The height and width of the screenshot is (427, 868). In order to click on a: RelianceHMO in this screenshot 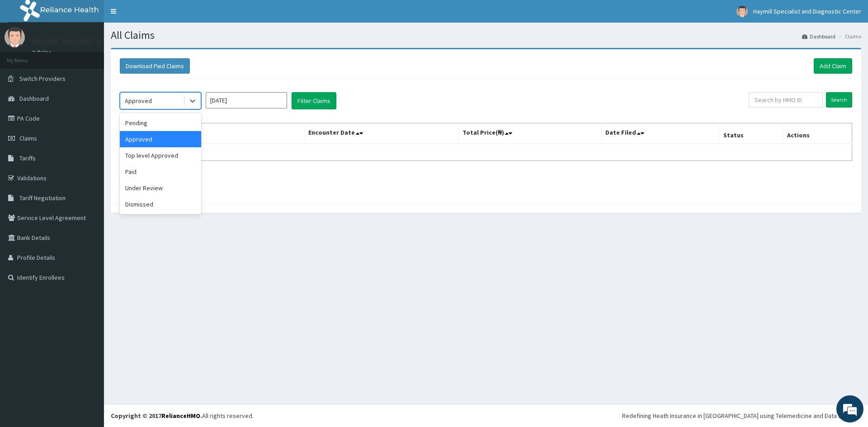, I will do `click(181, 416)`.